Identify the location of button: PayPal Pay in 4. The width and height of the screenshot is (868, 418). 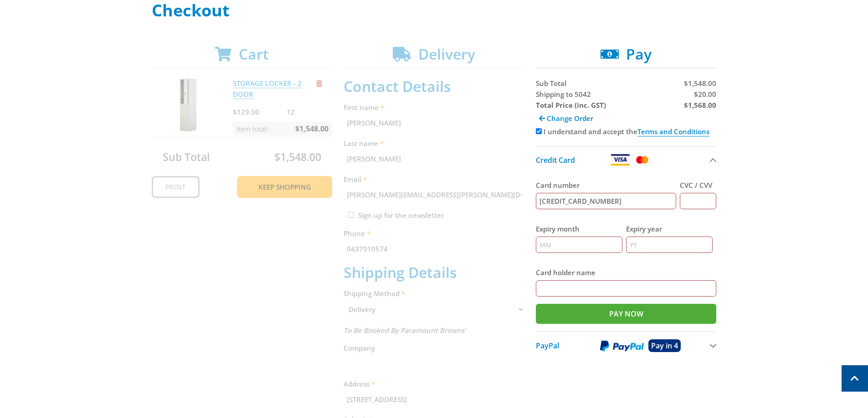
(626, 345).